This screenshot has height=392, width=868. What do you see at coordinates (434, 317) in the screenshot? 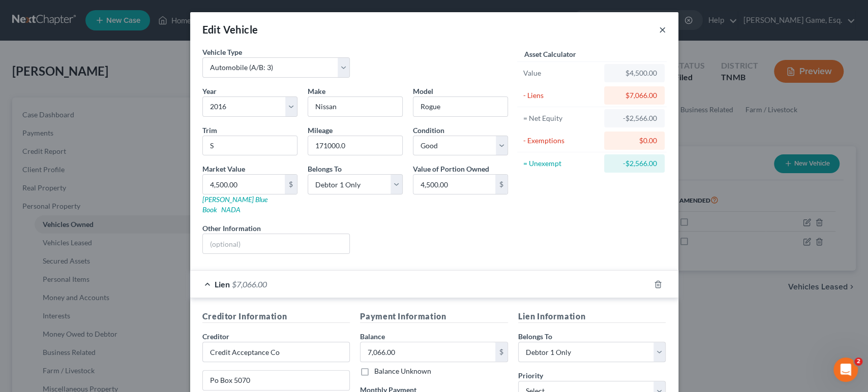
I see `h5: Payment Information` at bounding box center [434, 317].